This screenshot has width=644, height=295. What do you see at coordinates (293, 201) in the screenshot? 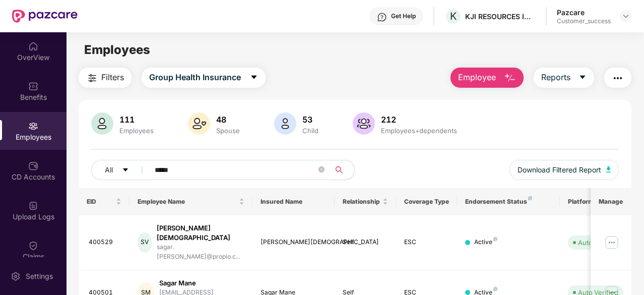
I see `th: Insured Name` at bounding box center [293, 201].